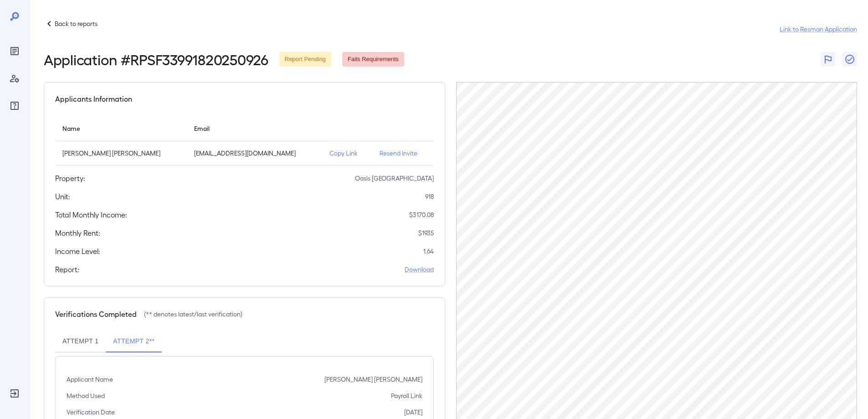 Image resolution: width=868 pixels, height=419 pixels. I want to click on p: Back to reports, so click(76, 24).